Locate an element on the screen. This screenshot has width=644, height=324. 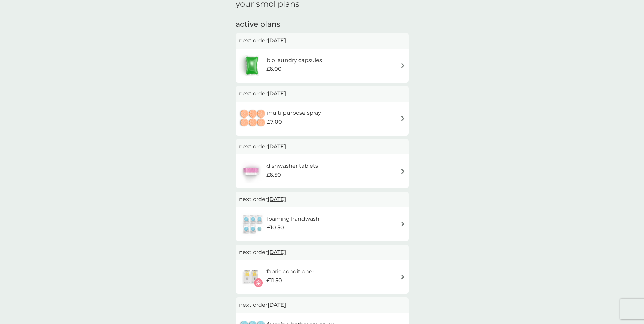
span: £10.50 is located at coordinates (276, 228).